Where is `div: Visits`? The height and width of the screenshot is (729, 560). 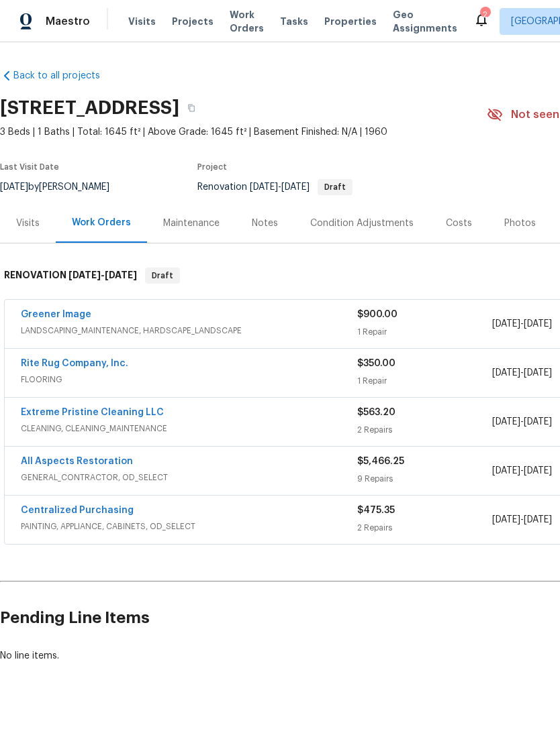 div: Visits is located at coordinates (27, 223).